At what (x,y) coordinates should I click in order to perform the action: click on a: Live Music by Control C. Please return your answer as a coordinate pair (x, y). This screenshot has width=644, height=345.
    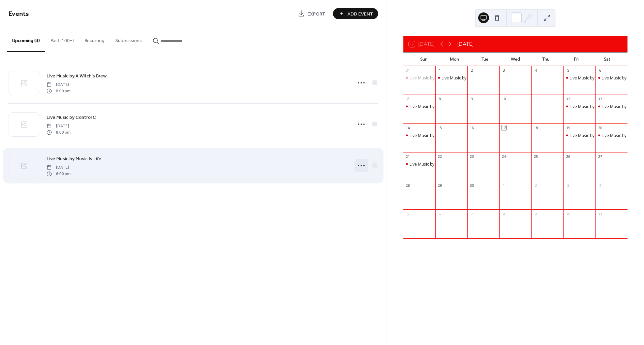
    Looking at the image, I should click on (71, 117).